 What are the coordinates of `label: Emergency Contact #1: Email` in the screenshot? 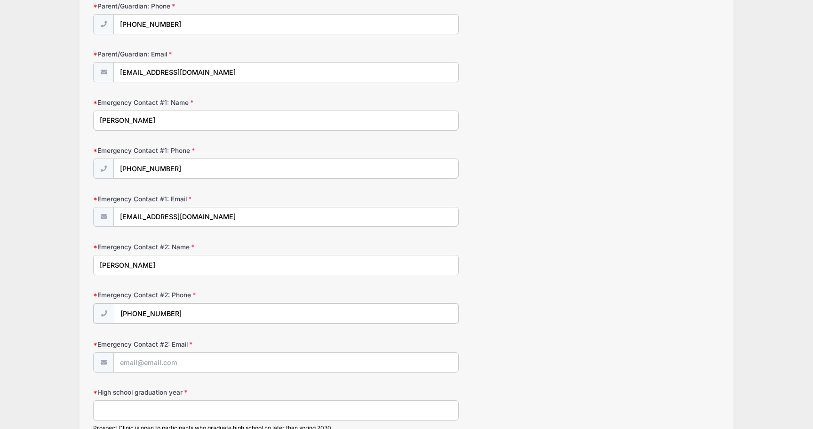 It's located at (198, 199).